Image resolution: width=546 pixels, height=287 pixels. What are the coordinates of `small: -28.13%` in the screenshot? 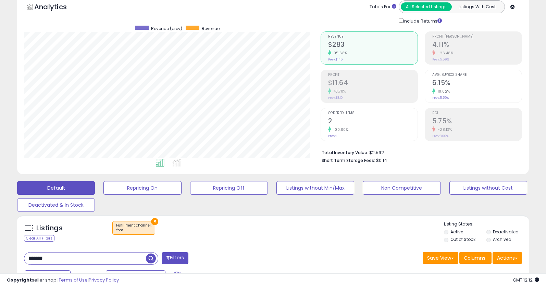 It's located at (443, 130).